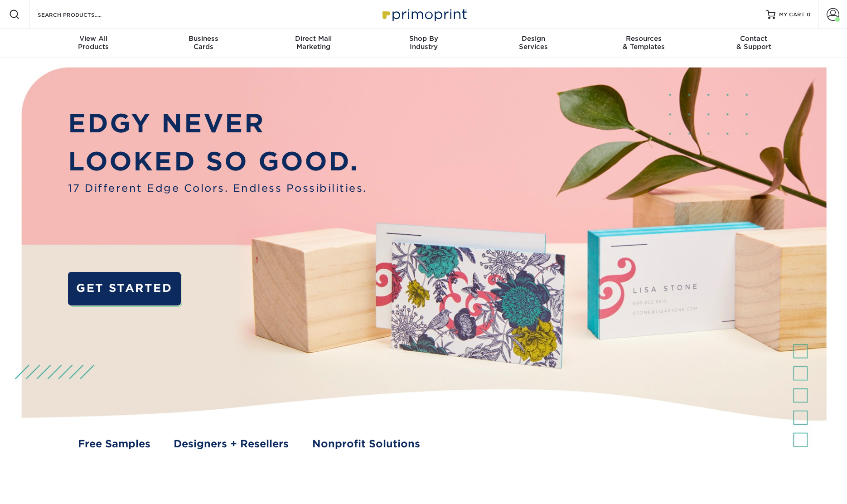  What do you see at coordinates (124, 289) in the screenshot?
I see `a: GET STARTED` at bounding box center [124, 289].